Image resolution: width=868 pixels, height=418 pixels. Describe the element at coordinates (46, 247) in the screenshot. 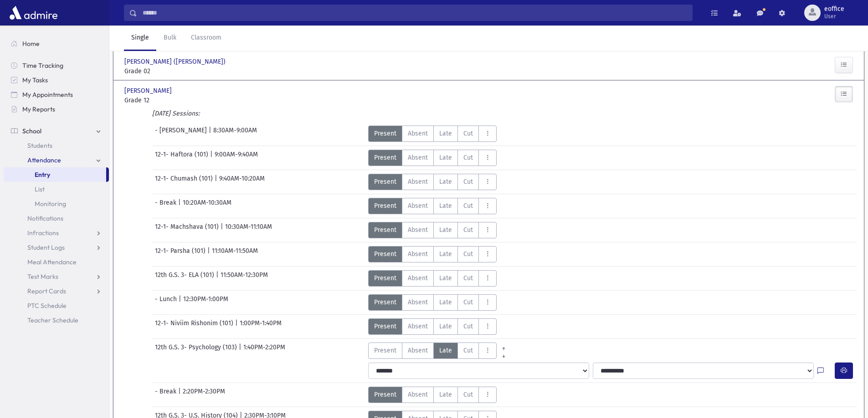

I see `span: Student Logs` at that location.